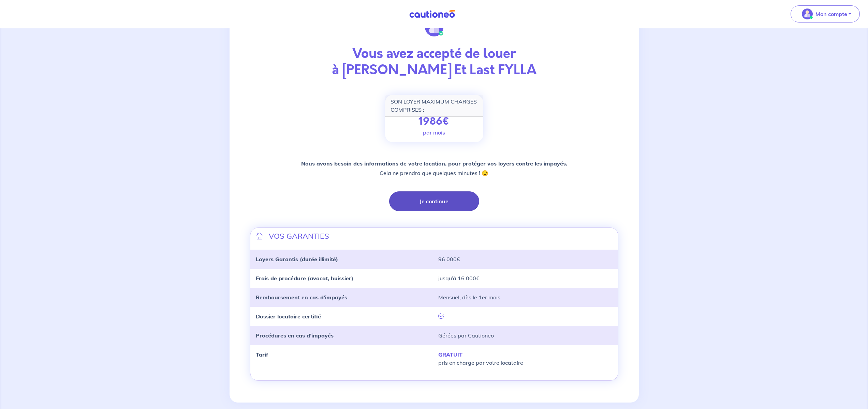 The width and height of the screenshot is (868, 409). What do you see at coordinates (297, 260) in the screenshot?
I see `strong: Loyers Garantis (durée illimité)` at bounding box center [297, 260].